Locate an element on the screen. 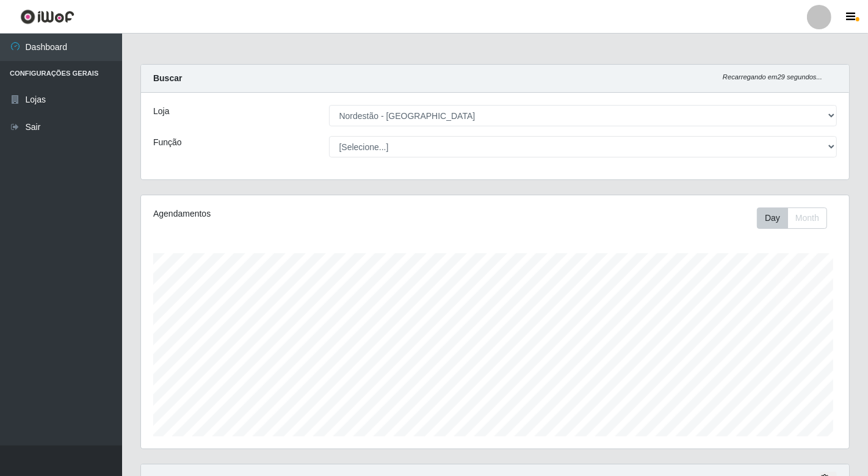  div: Agendamentos is located at coordinates (290, 213).